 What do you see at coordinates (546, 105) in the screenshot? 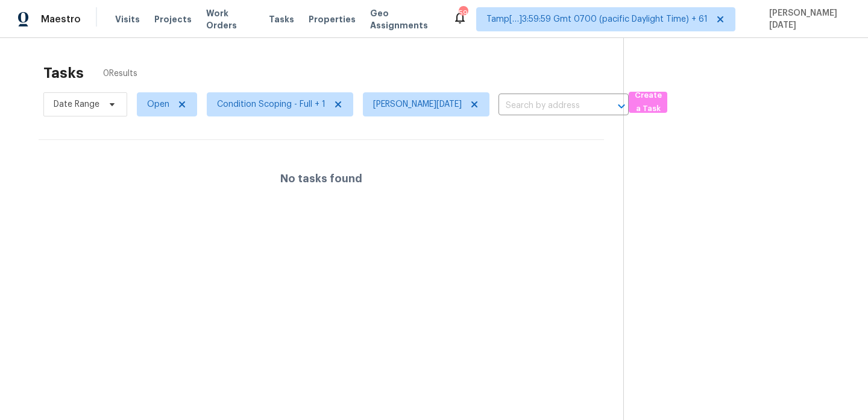
I see `input: Search by address` at bounding box center [546, 105].